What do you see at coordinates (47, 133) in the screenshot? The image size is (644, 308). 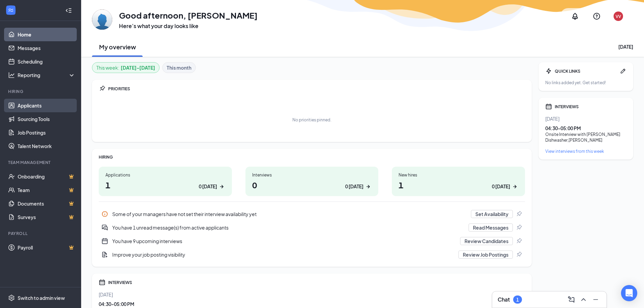 I see `a: Job Postings` at bounding box center [47, 133].